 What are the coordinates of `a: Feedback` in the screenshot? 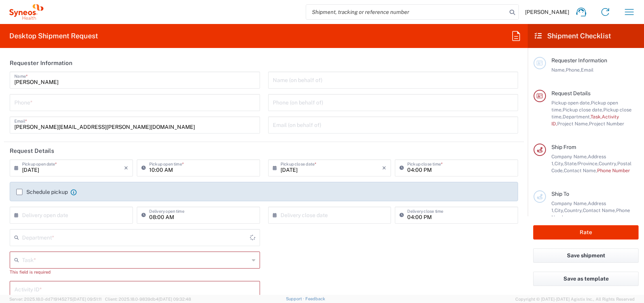 It's located at (315, 299).